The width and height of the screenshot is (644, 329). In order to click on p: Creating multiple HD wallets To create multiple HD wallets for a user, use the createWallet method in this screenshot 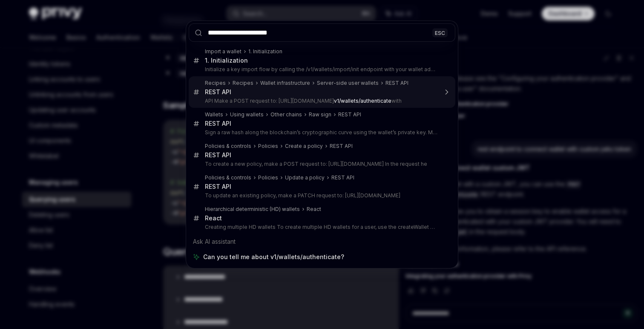, I will do `click(321, 227)`.